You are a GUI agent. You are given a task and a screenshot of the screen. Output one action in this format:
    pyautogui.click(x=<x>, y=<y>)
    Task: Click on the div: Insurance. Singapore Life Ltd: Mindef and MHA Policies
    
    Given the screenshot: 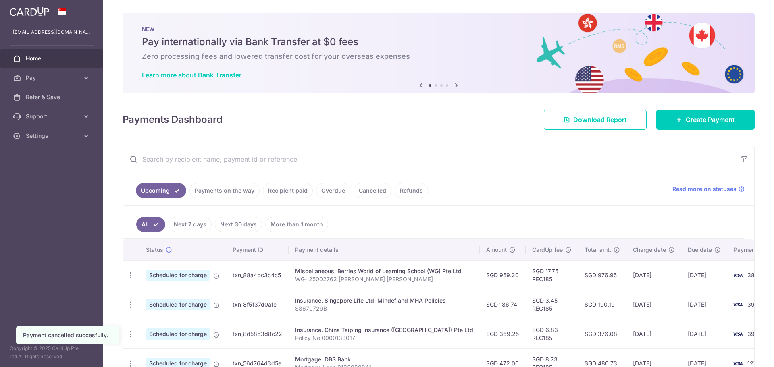 What is the action you would take?
    pyautogui.click(x=384, y=301)
    